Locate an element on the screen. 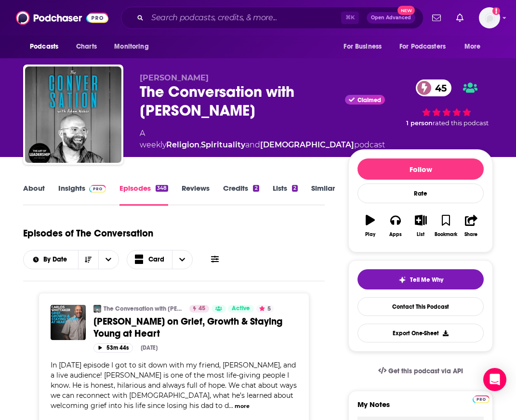  div: Share is located at coordinates (471, 235).